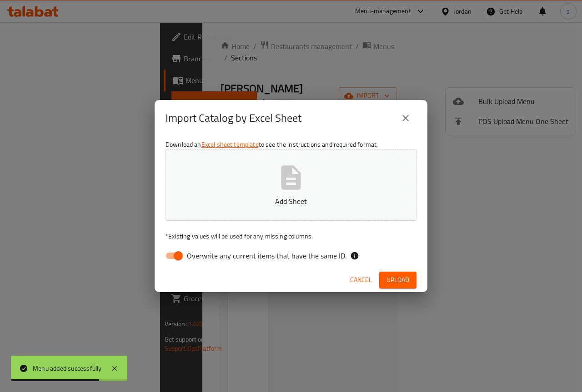 This screenshot has width=582, height=392. Describe the element at coordinates (291, 201) in the screenshot. I see `p: Add Sheet` at that location.